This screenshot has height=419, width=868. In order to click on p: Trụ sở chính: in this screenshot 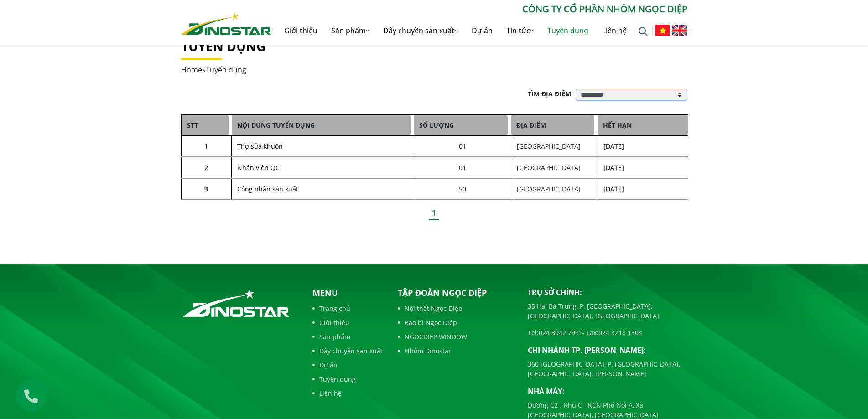, I will do `click(607, 292)`.